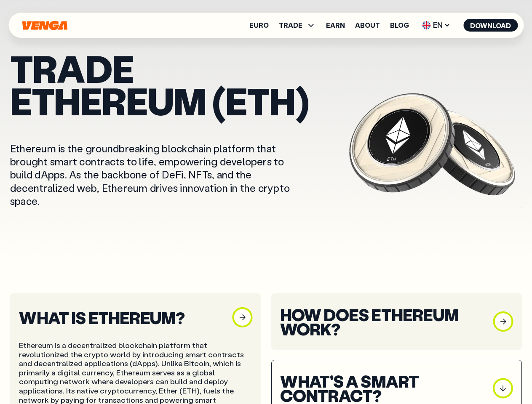 The height and width of the screenshot is (404, 532). Describe the element at coordinates (382, 388) in the screenshot. I see `h3: What's a Smart Contract?` at that location.